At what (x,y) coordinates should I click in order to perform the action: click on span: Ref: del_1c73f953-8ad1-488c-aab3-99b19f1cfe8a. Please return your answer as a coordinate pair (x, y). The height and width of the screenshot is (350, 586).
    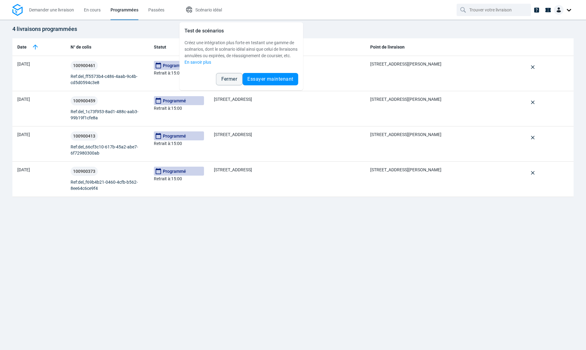
    Looking at the image, I should click on (107, 115).